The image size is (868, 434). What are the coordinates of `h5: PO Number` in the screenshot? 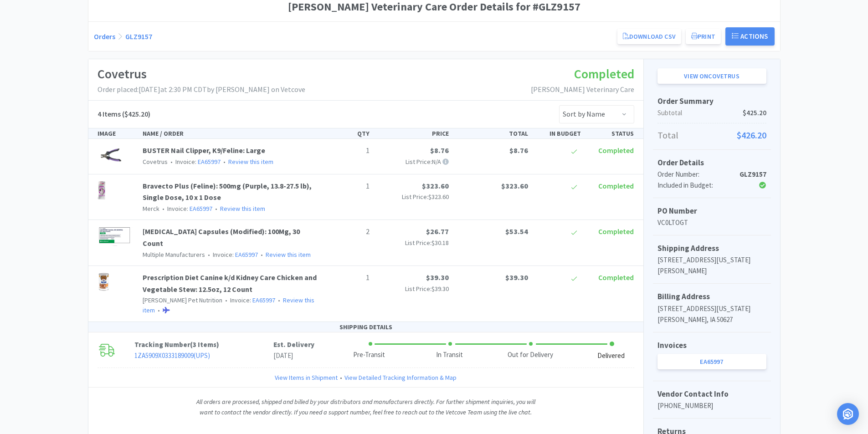 It's located at (712, 211).